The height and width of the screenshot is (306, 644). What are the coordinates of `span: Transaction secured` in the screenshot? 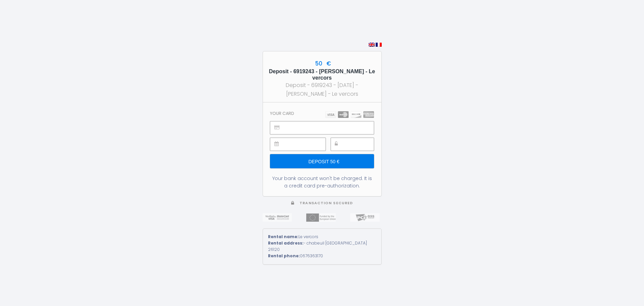 It's located at (326, 203).